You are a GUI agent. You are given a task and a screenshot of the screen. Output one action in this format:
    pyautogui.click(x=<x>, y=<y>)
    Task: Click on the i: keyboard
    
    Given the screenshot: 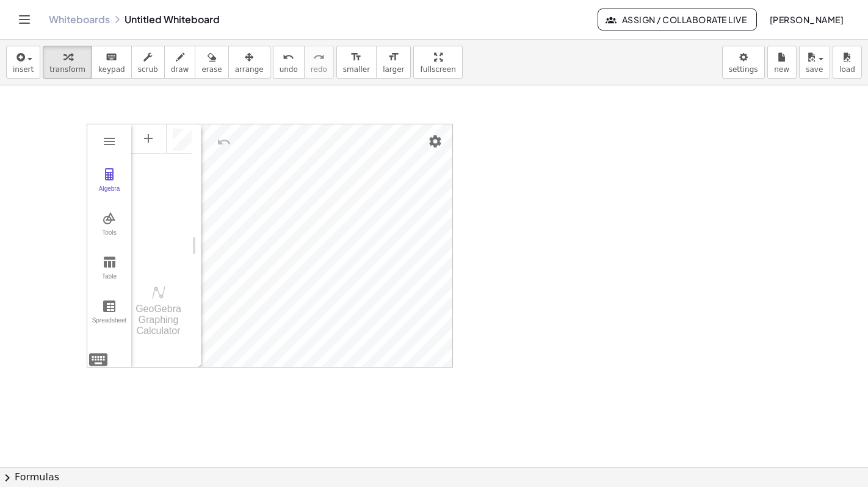 What is the action you would take?
    pyautogui.click(x=111, y=57)
    